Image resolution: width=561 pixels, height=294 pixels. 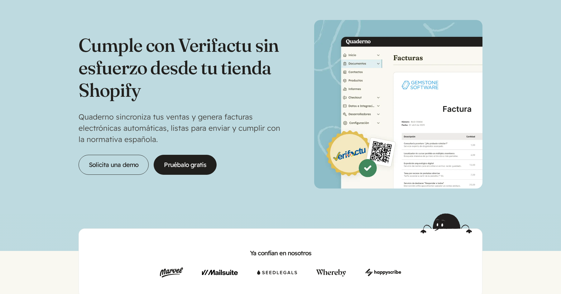 I want to click on img: Happy Scribe, so click(x=383, y=272).